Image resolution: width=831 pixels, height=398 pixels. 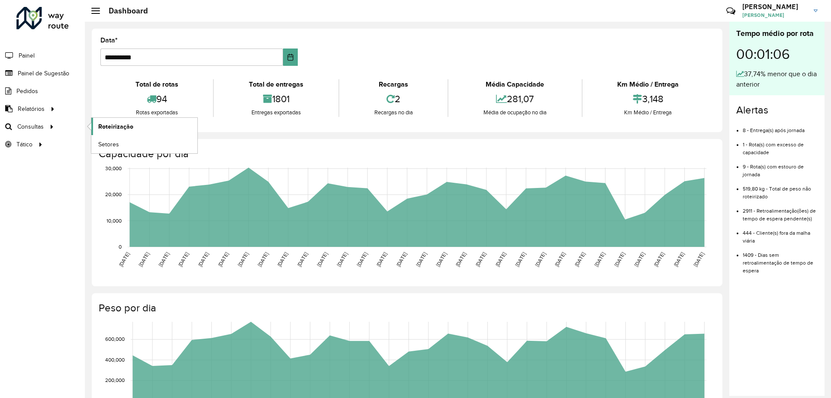 What do you see at coordinates (31, 109) in the screenshot?
I see `span: Relatórios` at bounding box center [31, 109].